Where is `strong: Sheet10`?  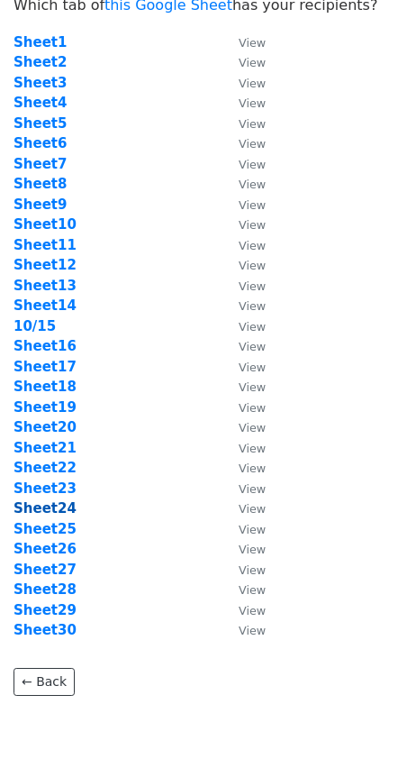 strong: Sheet10 is located at coordinates (45, 224).